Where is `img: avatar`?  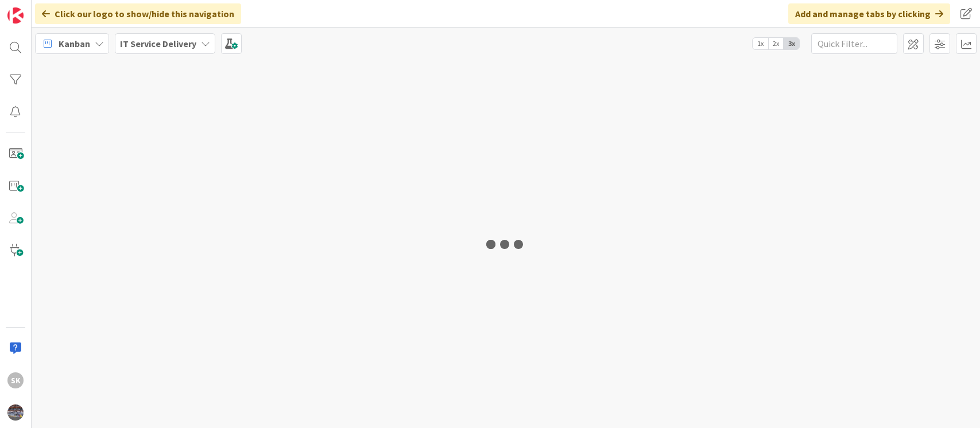
img: avatar is located at coordinates (15, 413).